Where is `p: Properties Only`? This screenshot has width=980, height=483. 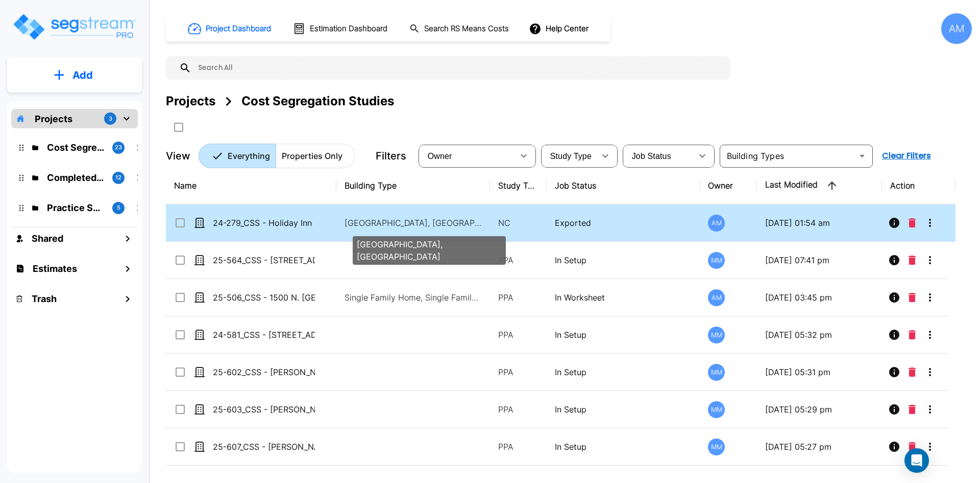 p: Properties Only is located at coordinates (312, 156).